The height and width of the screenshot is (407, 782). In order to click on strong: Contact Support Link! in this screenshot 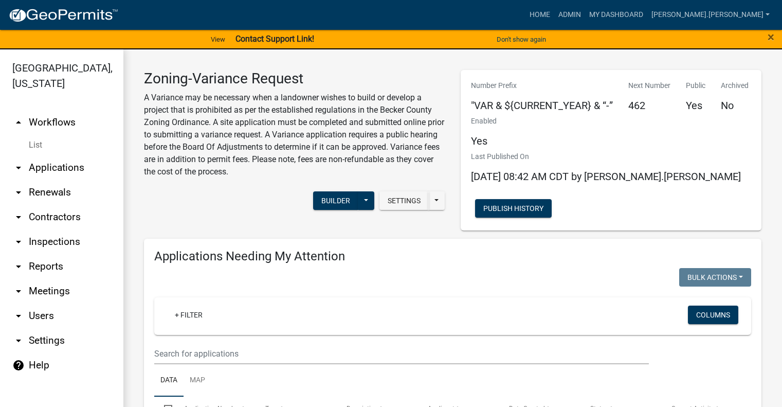, I will do `click(275, 39)`.